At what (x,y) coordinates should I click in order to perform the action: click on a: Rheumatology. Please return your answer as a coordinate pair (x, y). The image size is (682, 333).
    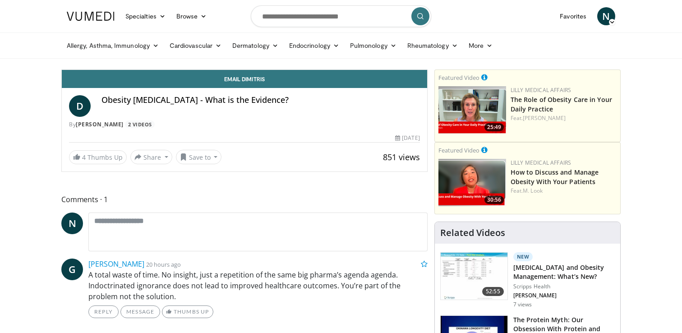
    Looking at the image, I should click on (433, 46).